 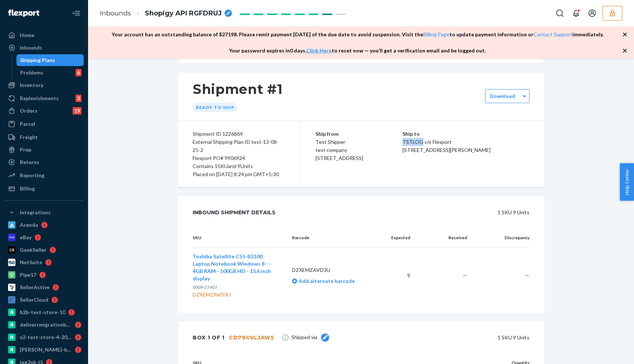 I want to click on a: Prep, so click(x=44, y=150).